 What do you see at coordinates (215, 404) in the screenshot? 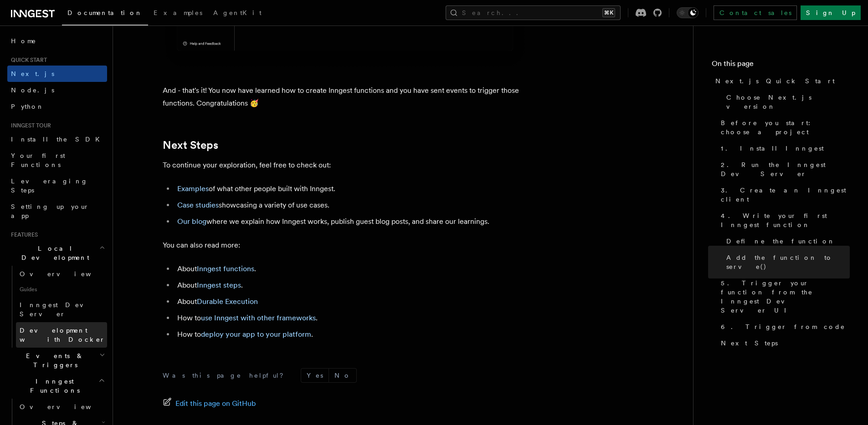
I see `span: Edit this page on GitHub` at bounding box center [215, 404].